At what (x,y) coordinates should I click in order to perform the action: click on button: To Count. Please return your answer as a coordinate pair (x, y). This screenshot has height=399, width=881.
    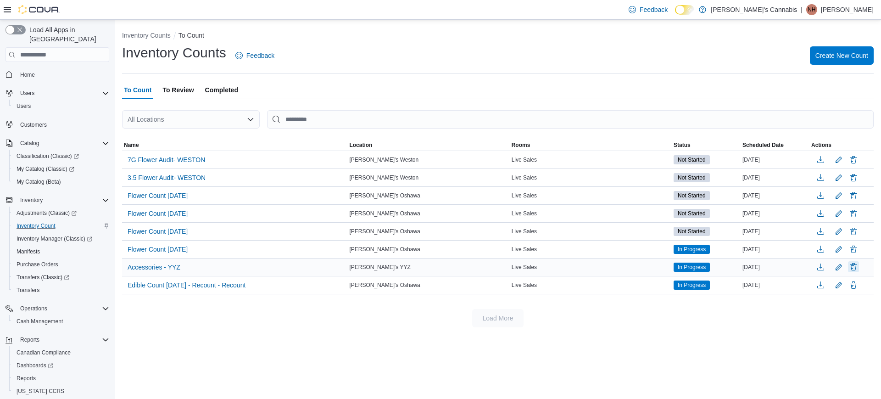
    Looking at the image, I should click on (191, 35).